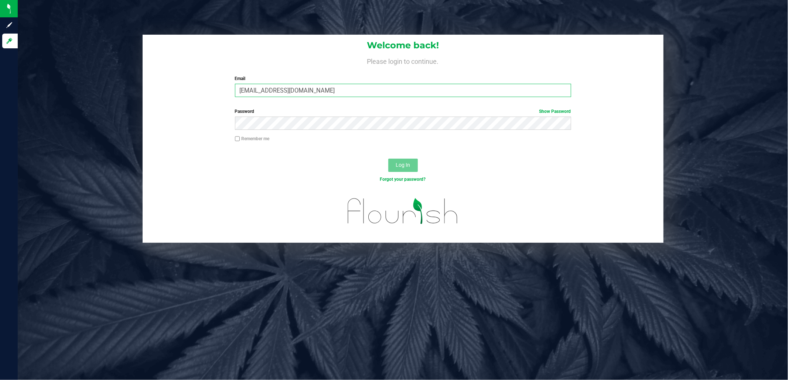 This screenshot has width=788, height=380. Describe the element at coordinates (9, 25) in the screenshot. I see `inline-svg: Sign up` at that location.